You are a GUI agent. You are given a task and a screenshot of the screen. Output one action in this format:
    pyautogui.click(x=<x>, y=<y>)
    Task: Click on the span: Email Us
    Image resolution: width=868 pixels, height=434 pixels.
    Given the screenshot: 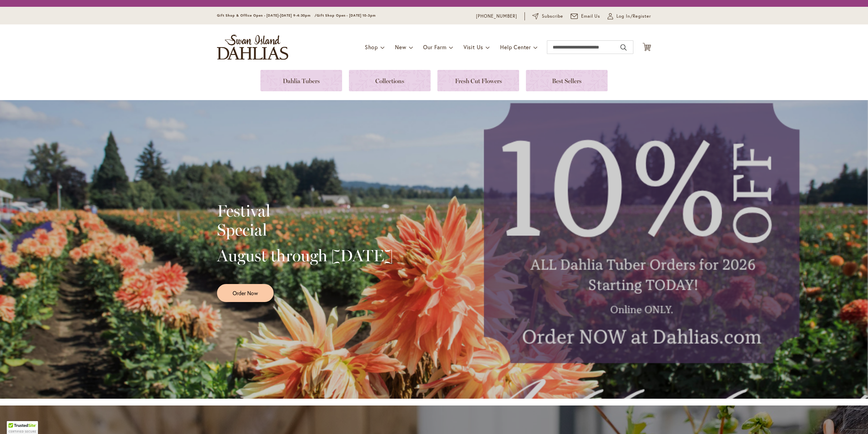 What is the action you would take?
    pyautogui.click(x=591, y=16)
    